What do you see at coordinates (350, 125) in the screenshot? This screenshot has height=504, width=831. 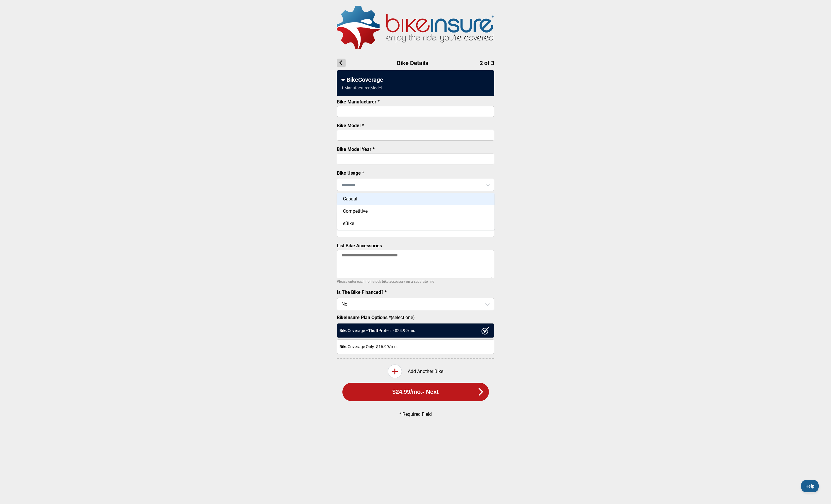 I see `label: Bike Model *` at bounding box center [350, 125].